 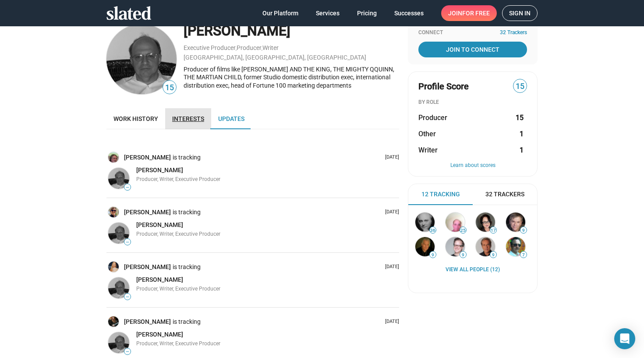 What do you see at coordinates (270, 48) in the screenshot?
I see `a: Writer` at bounding box center [270, 48].